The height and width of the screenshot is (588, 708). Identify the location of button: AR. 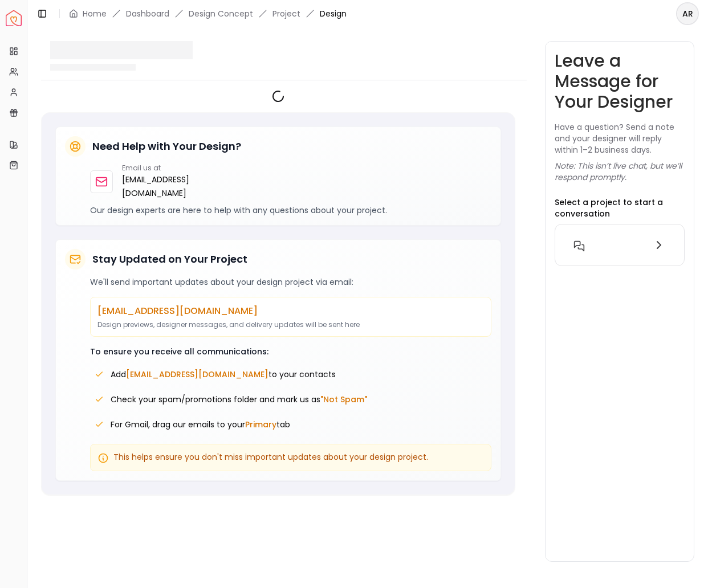
(687, 14).